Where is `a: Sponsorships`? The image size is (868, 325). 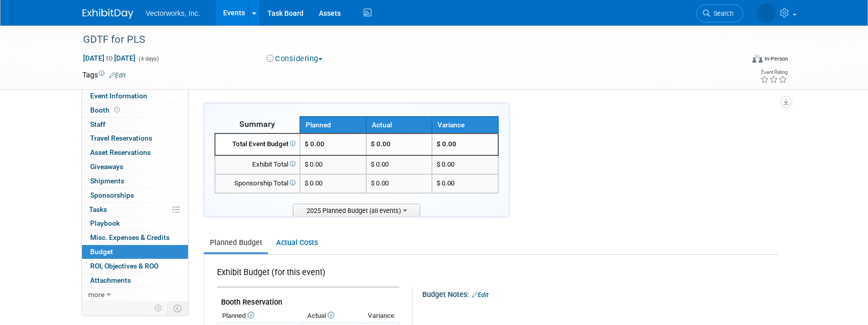 a: Sponsorships is located at coordinates (135, 195).